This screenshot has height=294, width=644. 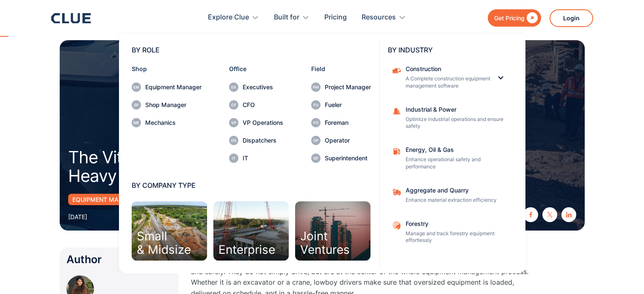 What do you see at coordinates (170, 231) in the screenshot?
I see `a: Small& Midsize` at bounding box center [170, 231].